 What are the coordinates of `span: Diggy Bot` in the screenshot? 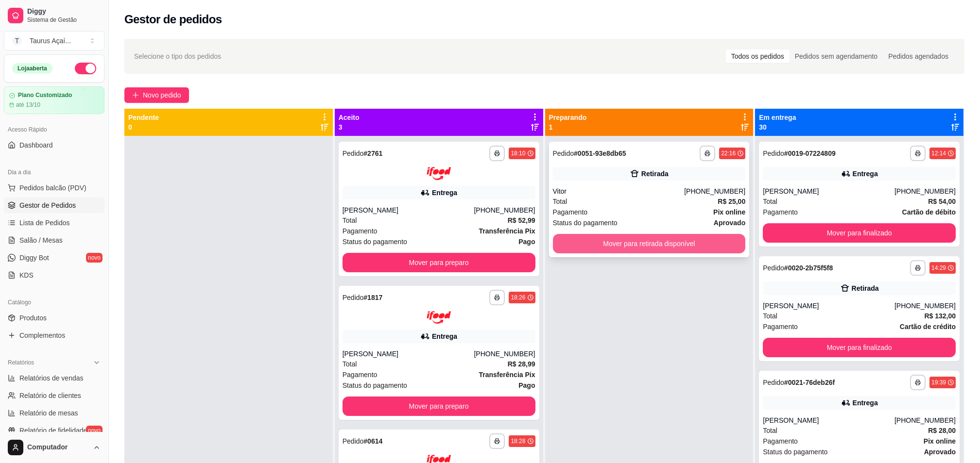 It's located at (34, 258).